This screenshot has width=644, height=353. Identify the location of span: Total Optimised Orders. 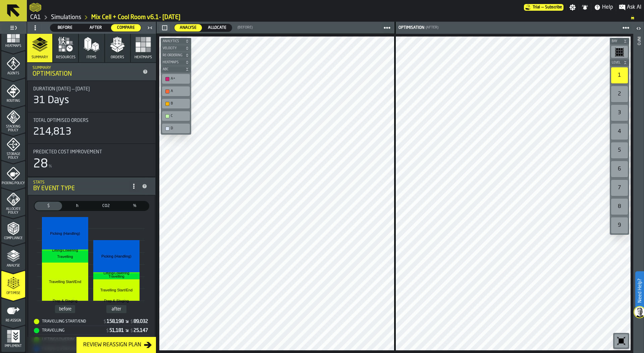
(61, 121).